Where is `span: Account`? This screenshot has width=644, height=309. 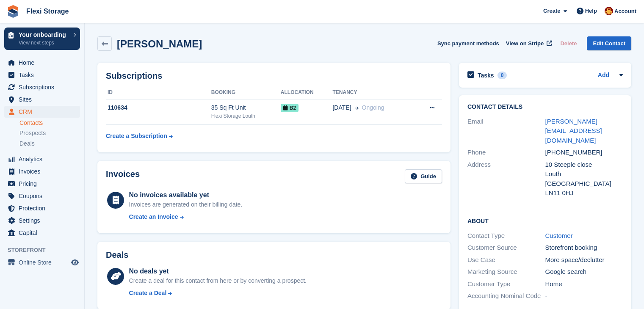 span: Account is located at coordinates (626, 11).